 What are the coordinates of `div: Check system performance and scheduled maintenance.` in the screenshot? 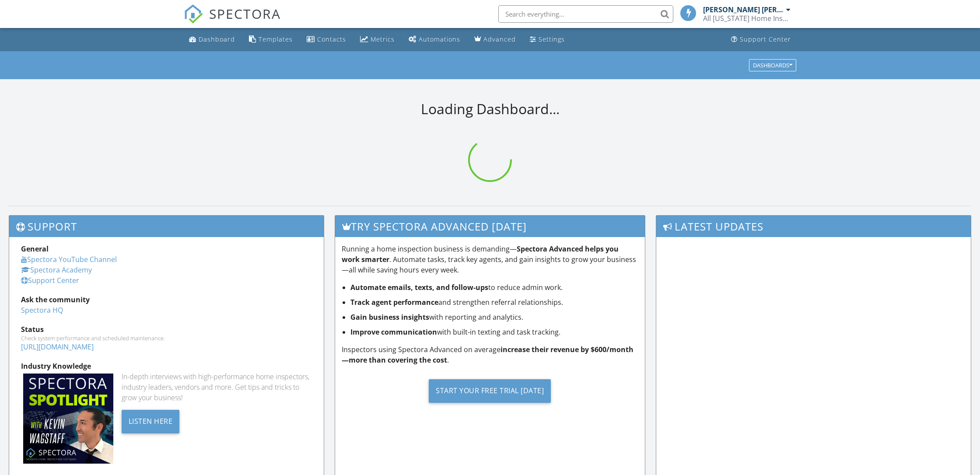 It's located at (166, 338).